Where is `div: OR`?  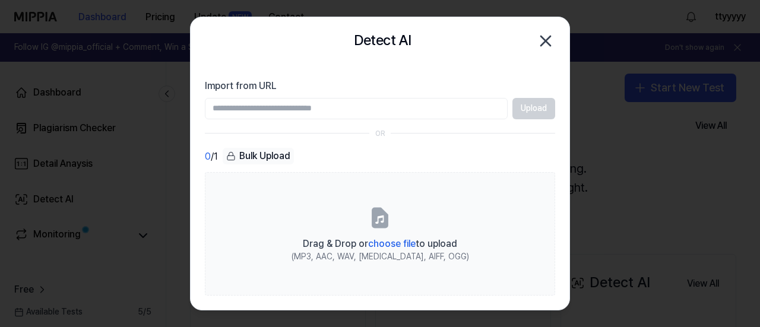
div: OR is located at coordinates (380, 134).